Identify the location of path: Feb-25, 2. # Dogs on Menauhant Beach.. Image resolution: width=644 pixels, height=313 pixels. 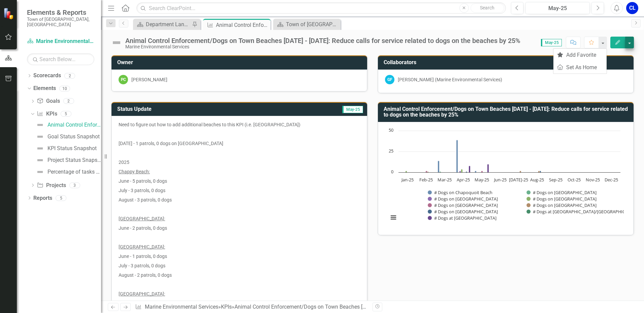
(426, 171).